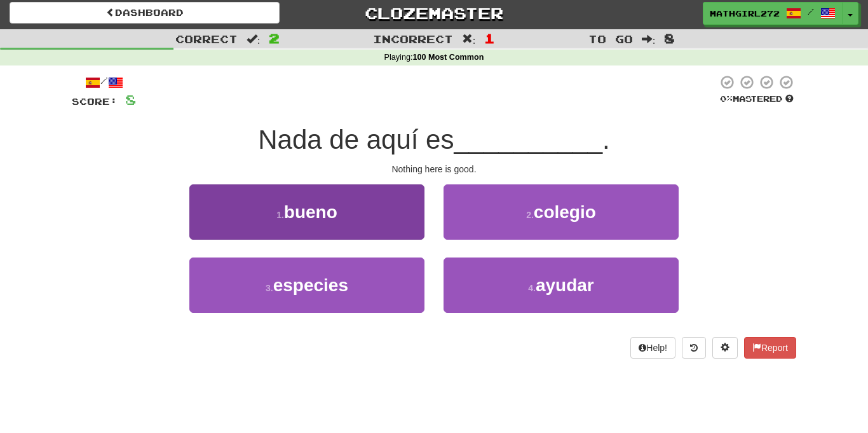  I want to click on span: bueno, so click(310, 212).